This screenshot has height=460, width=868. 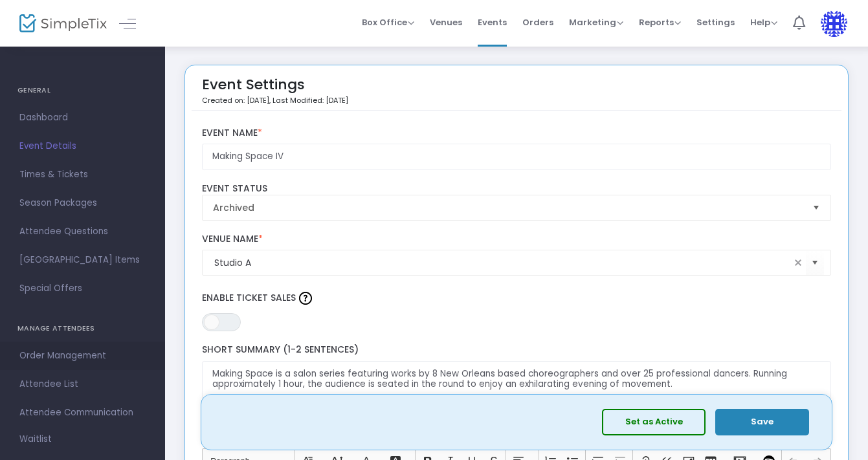 I want to click on span: Attendee List, so click(x=83, y=385).